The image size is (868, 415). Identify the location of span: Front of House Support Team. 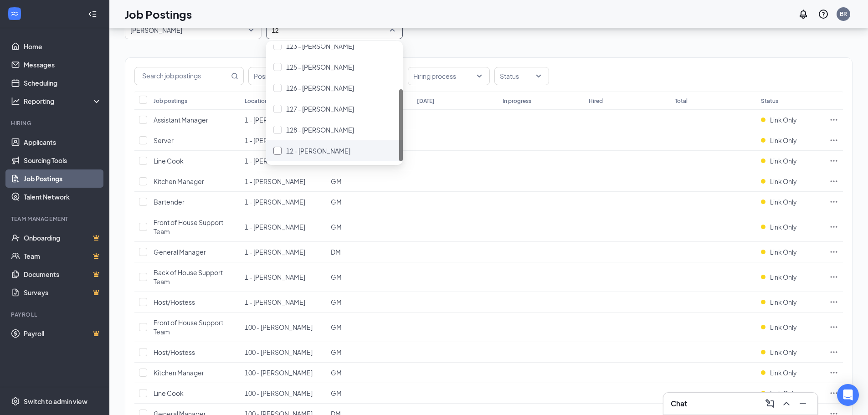
(188, 227).